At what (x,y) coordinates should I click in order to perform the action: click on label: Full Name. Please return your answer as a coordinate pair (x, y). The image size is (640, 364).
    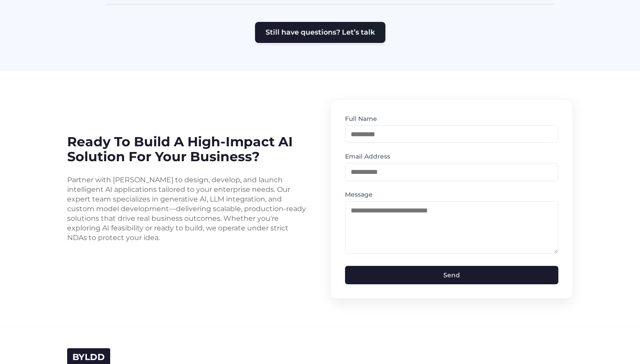
    Looking at the image, I should click on (451, 119).